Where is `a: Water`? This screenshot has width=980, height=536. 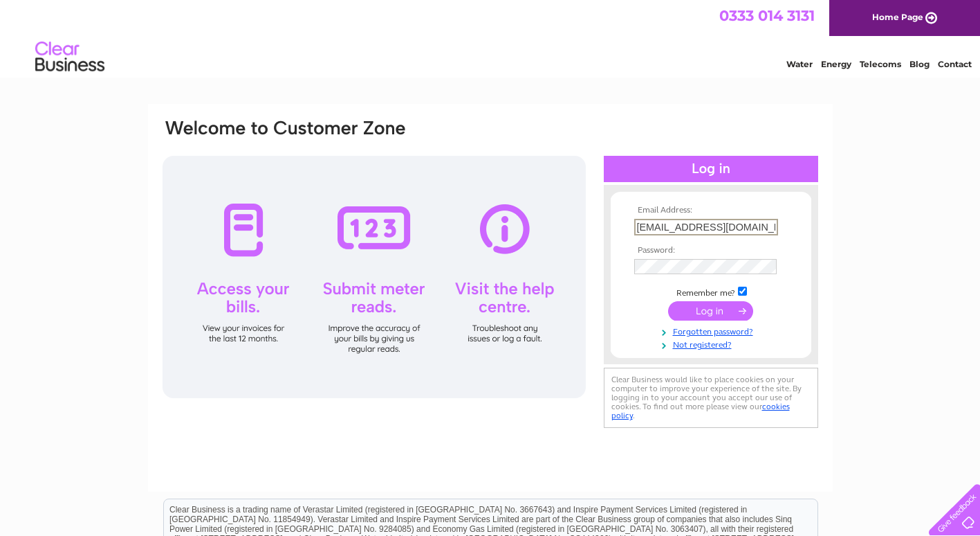
a: Water is located at coordinates (800, 64).